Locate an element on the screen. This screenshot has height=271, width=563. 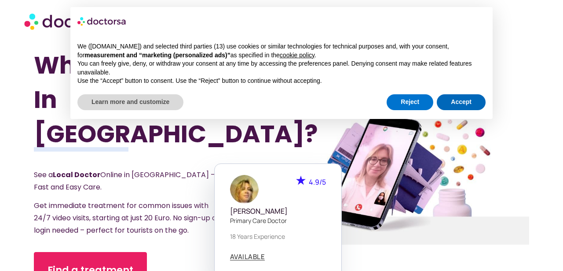
span: Get immediate treatment for common issues with 24/7 video visits, starting at just 20 Euro. No si... is located at coordinates (127, 217).